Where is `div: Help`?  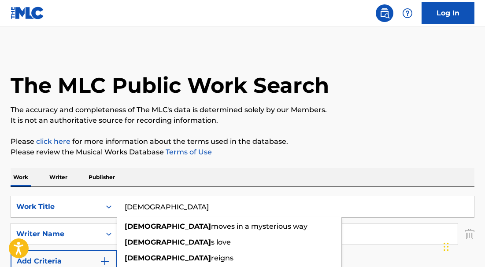 div: Help is located at coordinates (407, 13).